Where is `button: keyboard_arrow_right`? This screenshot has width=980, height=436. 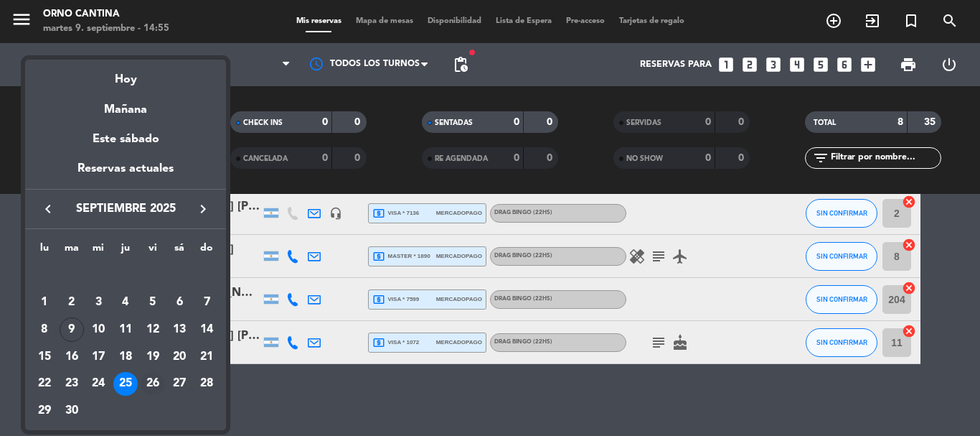 button: keyboard_arrow_right is located at coordinates (203, 209).